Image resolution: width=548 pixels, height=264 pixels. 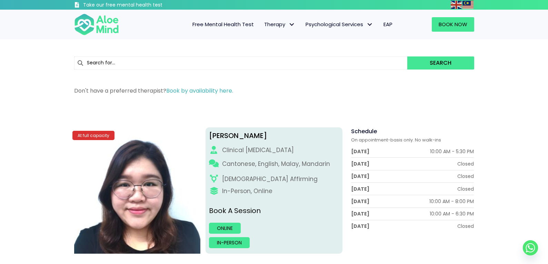 What do you see at coordinates (279, 24) in the screenshot?
I see `span: Therapy` at bounding box center [279, 24].